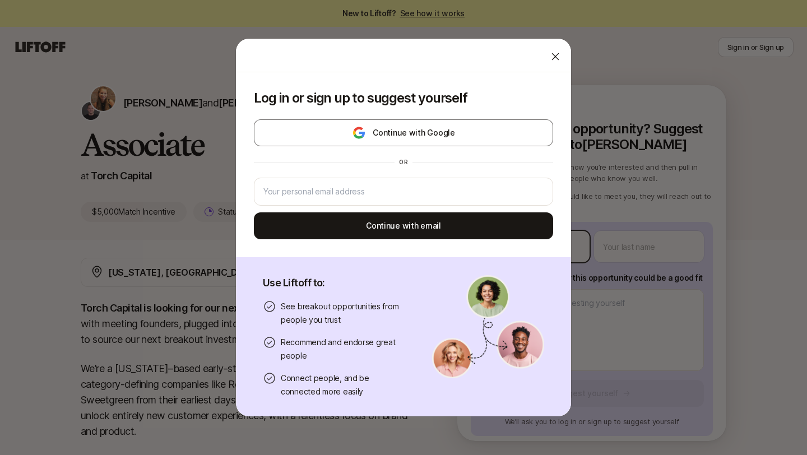  What do you see at coordinates (359, 133) in the screenshot?
I see `img: google-logo` at bounding box center [359, 133].